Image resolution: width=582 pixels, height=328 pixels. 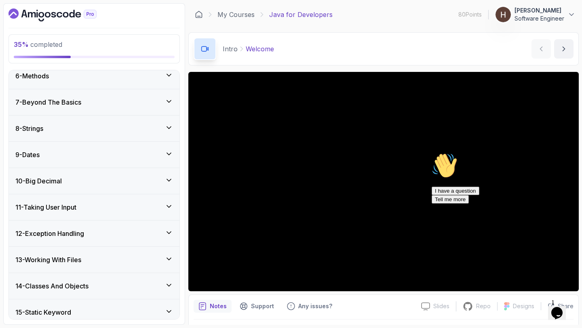 What do you see at coordinates (218, 306) in the screenshot?
I see `p: Notes` at bounding box center [218, 306].